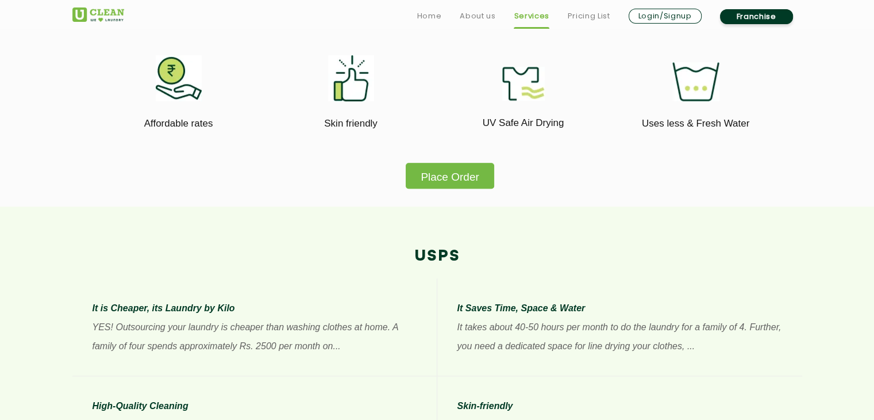 Image resolution: width=874 pixels, height=420 pixels. I want to click on img: UClean Laundry and Dry Cleaning, so click(98, 14).